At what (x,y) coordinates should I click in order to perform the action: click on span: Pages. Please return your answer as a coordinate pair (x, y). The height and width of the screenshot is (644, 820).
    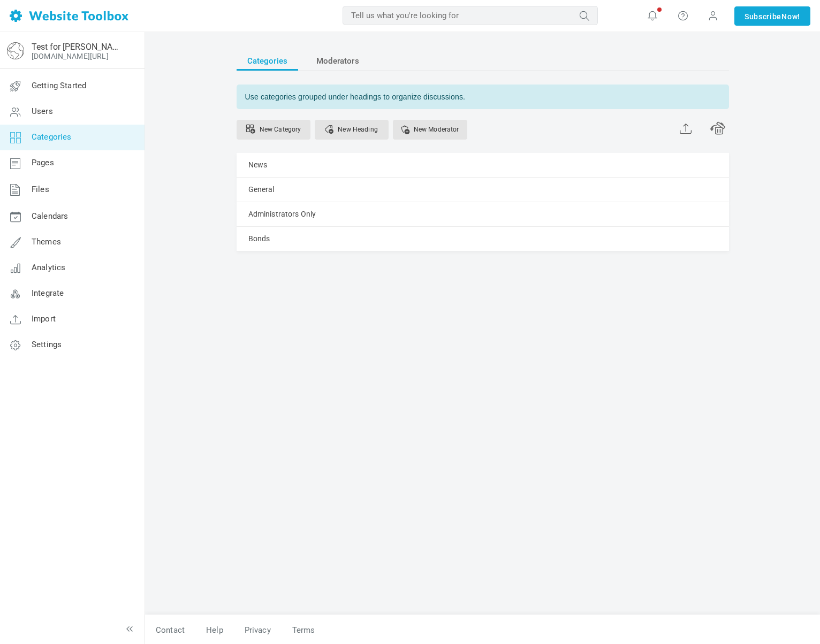
    Looking at the image, I should click on (43, 162).